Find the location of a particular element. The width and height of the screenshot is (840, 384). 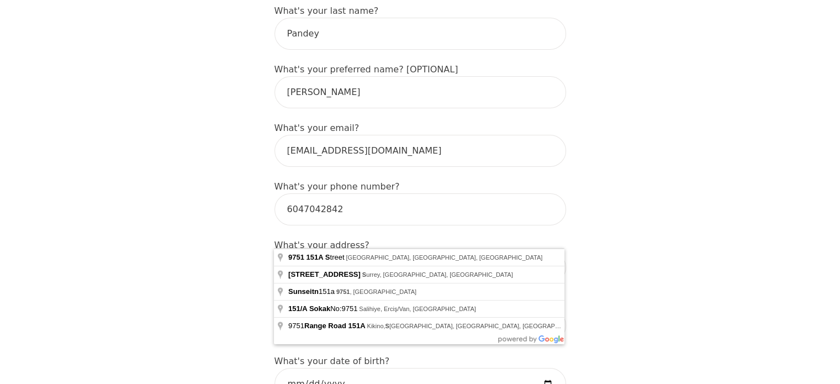

label: What's your email? is located at coordinates (317, 128).